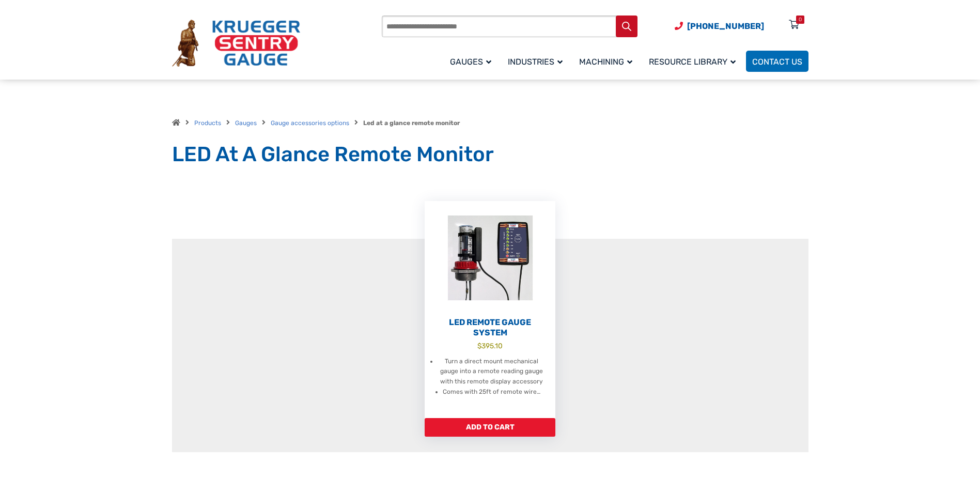 The height and width of the screenshot is (493, 980). Describe the element at coordinates (208, 123) in the screenshot. I see `a: Products` at that location.